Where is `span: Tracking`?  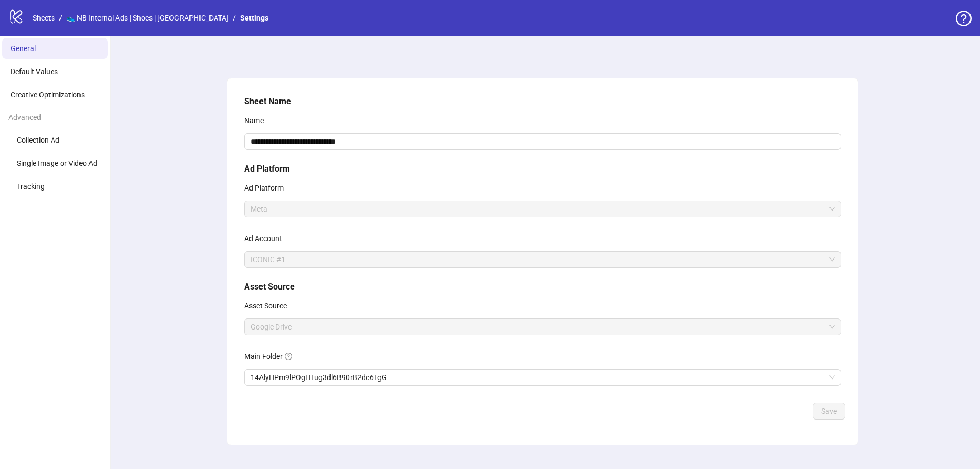
span: Tracking is located at coordinates (30, 186).